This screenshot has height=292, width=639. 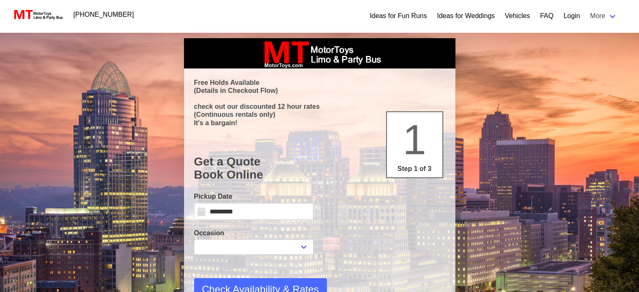 I want to click on a: Ideas for Weddings, so click(x=466, y=16).